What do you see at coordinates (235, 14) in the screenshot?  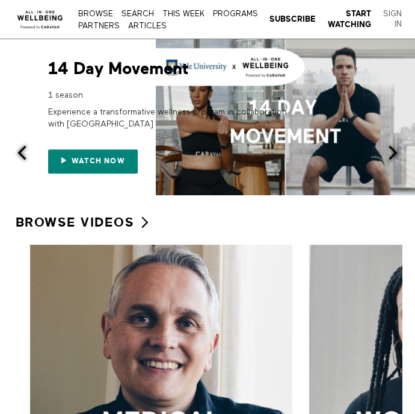 I see `a: PROGRAMS` at bounding box center [235, 14].